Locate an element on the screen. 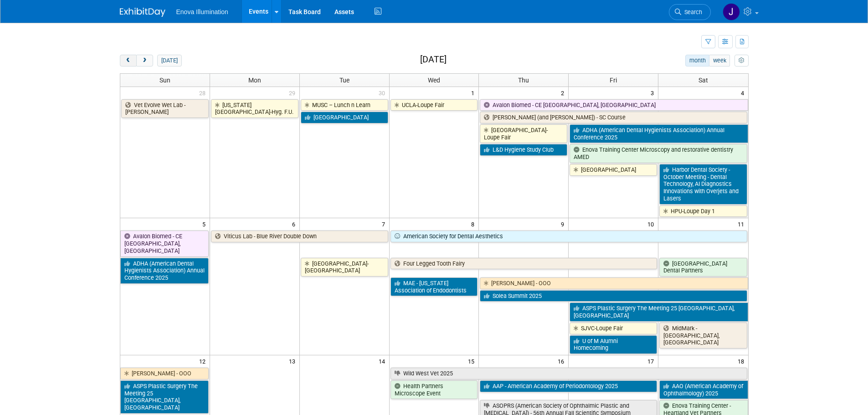 The height and width of the screenshot is (415, 868). span: 16 is located at coordinates (563, 361).